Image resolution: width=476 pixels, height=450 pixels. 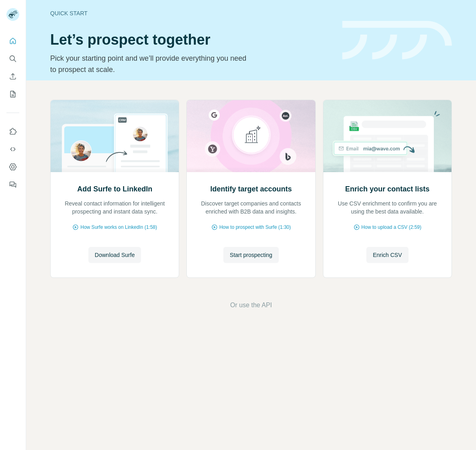 I want to click on span: How Surfe works on LinkedIn (1:58), so click(x=119, y=227).